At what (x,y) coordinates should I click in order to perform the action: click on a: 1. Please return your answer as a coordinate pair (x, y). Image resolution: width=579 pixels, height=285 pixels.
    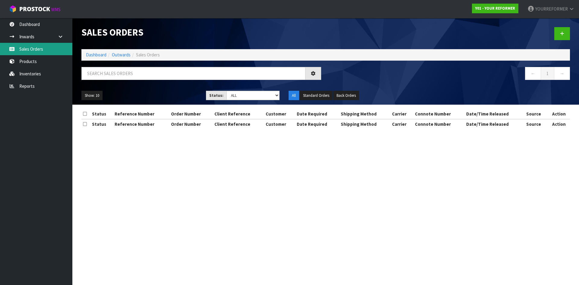
    Looking at the image, I should click on (547, 73).